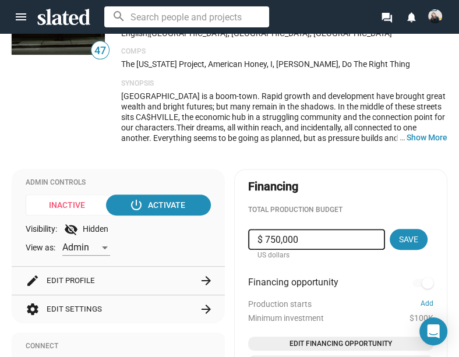  Describe the element at coordinates (40, 248) in the screenshot. I see `span: View as:` at that location.